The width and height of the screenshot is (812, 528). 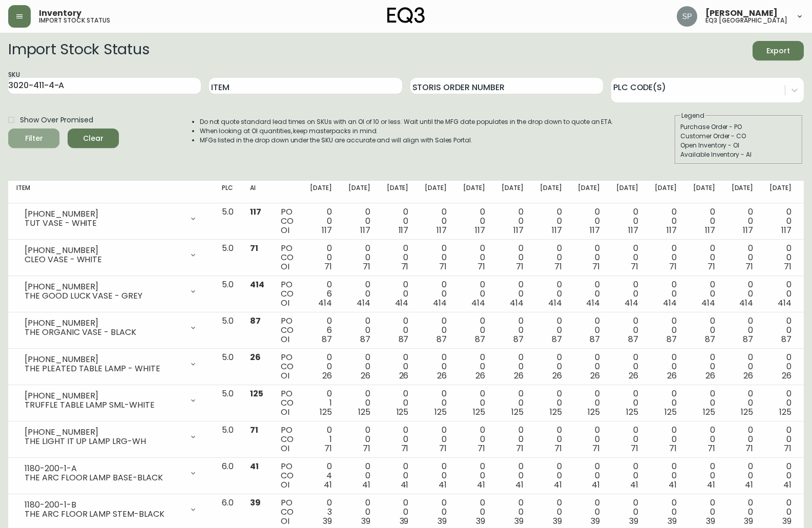 What do you see at coordinates (257, 192) in the screenshot?
I see `th: AI` at bounding box center [257, 192].